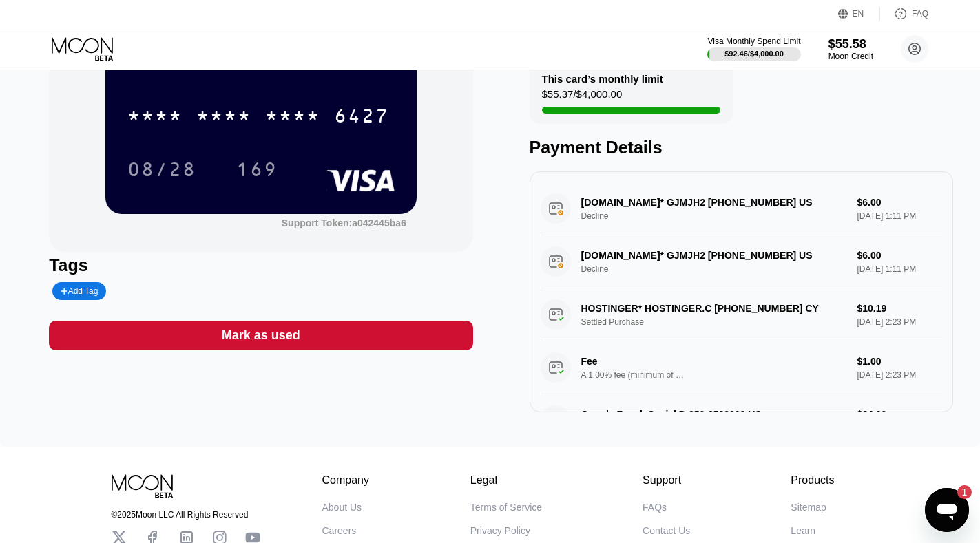  What do you see at coordinates (851, 49) in the screenshot?
I see `div: $55.58Moon Credit` at bounding box center [851, 49].